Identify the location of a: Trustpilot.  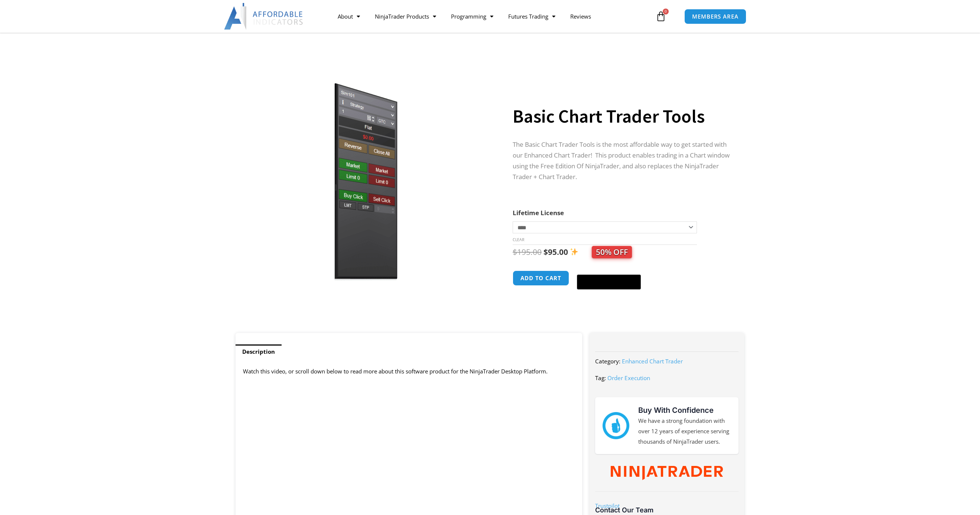
(607, 505).